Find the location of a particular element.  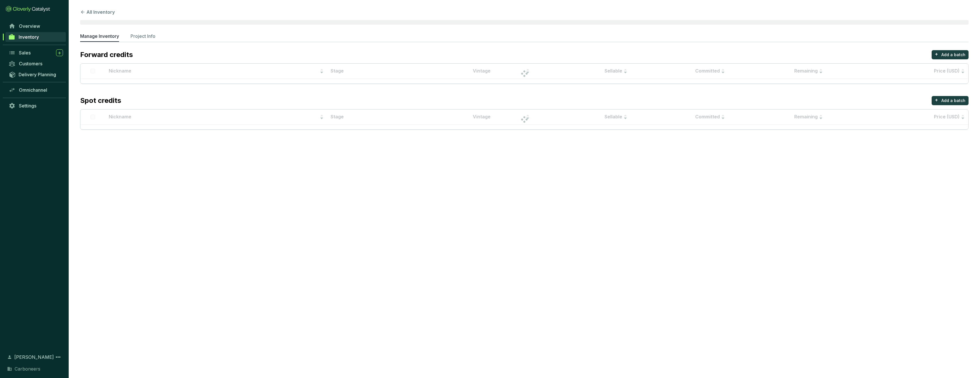

a: Delivery Planning is located at coordinates (36, 74).